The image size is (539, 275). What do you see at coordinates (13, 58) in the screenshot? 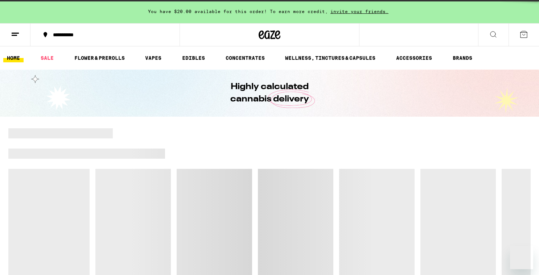
I see `a: HOME` at bounding box center [13, 58].